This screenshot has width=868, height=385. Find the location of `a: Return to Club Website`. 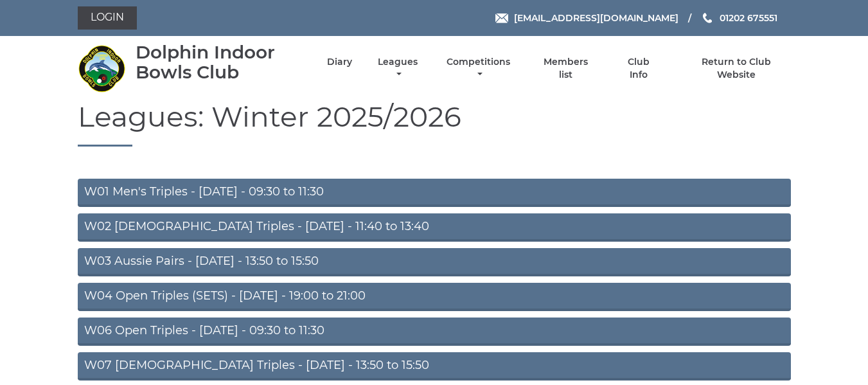

a: Return to Club Website is located at coordinates (735, 68).